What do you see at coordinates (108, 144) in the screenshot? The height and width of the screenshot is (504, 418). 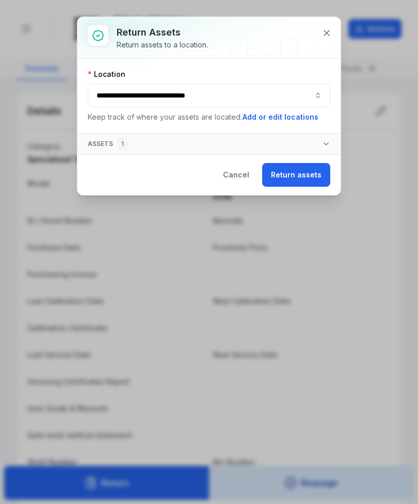 I see `span: Assets` at bounding box center [108, 144].